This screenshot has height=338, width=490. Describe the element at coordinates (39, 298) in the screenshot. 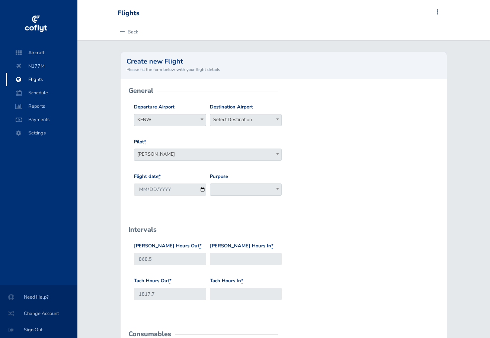

I see `span: Need Help?` at that location.